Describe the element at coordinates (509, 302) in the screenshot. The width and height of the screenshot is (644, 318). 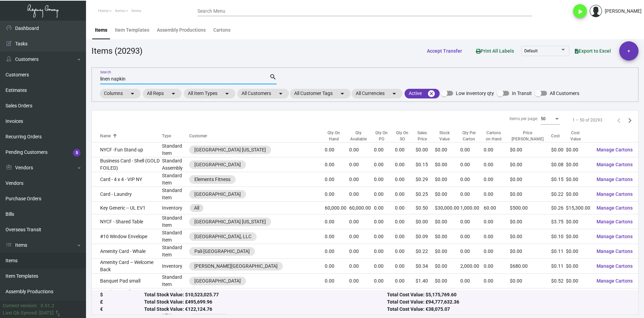
I see `div: Total Cost Value: £94,777,632.36` at that location.